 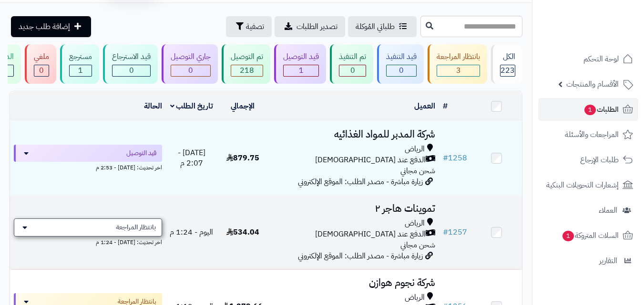 What do you see at coordinates (81, 57) in the screenshot?
I see `div: مسترجع` at bounding box center [81, 57].